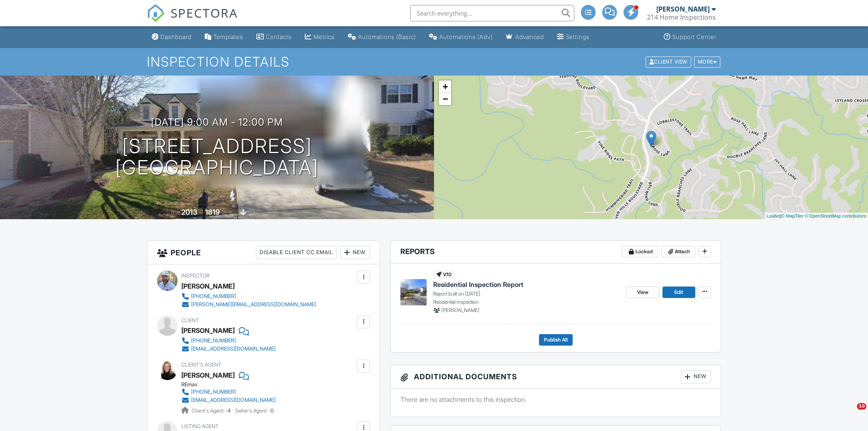 This screenshot has height=431, width=868. What do you see at coordinates (578, 37) in the screenshot?
I see `div: Settings` at bounding box center [578, 37].